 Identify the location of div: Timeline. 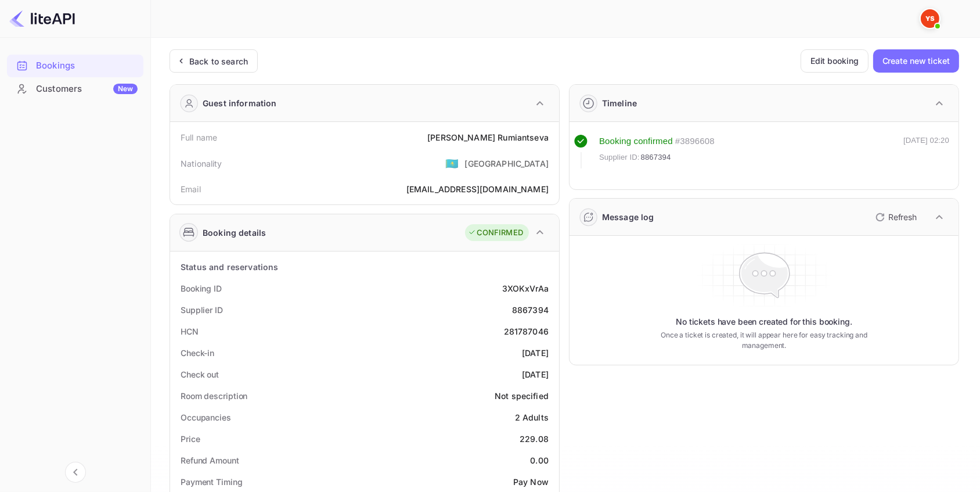
(619, 103).